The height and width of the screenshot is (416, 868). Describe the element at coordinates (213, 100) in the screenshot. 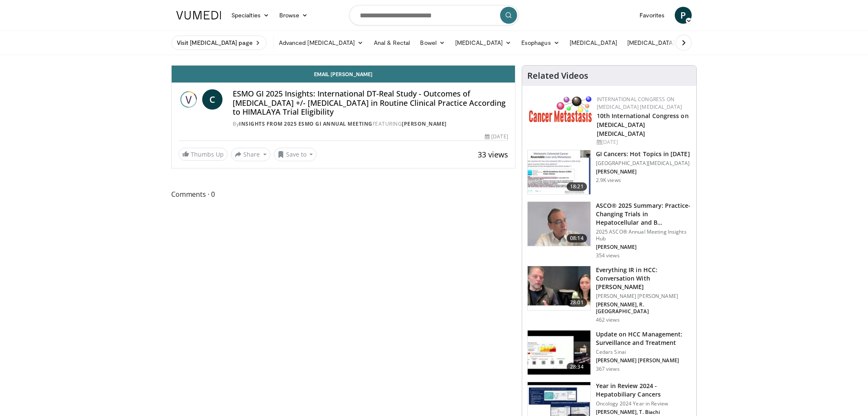

I see `span: C` at that location.